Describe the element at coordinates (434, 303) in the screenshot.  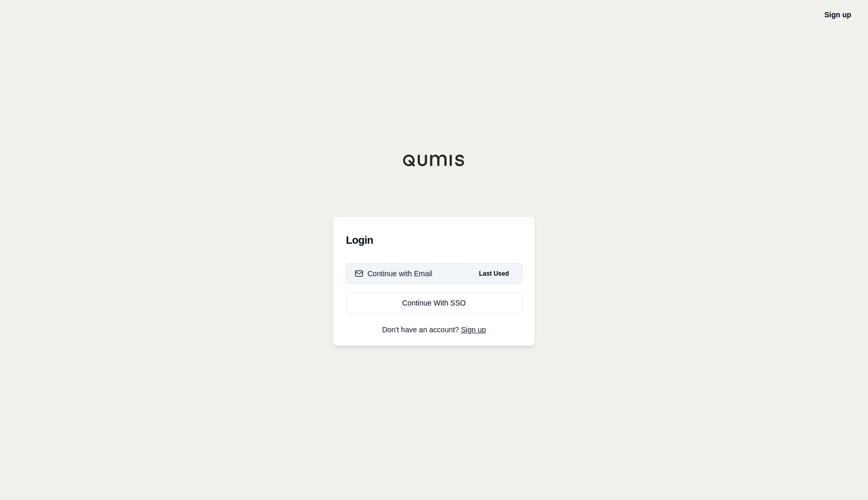
I see `div: Continue With SSO` at that location.